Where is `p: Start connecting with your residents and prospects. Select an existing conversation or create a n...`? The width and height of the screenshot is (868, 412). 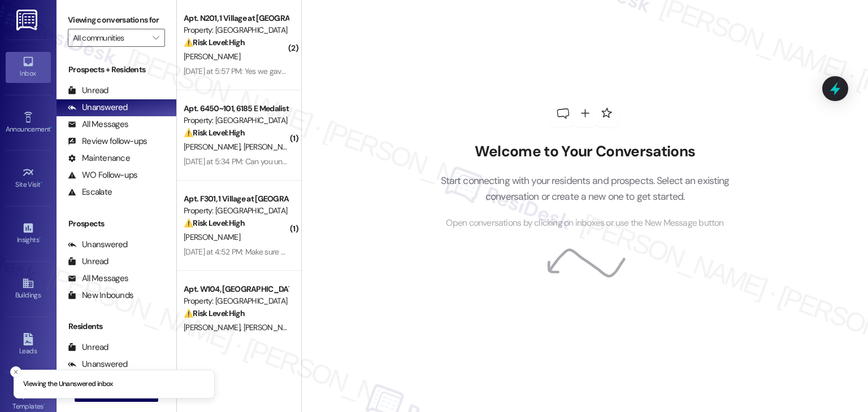 p: Start connecting with your residents and prospects. Select an existing conversation or create a n... is located at coordinates (585, 189).